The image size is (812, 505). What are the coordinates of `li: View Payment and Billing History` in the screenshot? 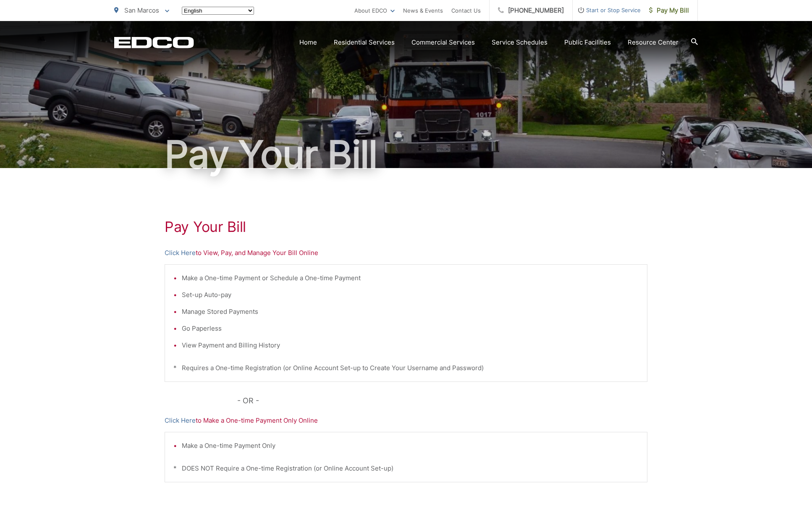 It's located at (410, 345).